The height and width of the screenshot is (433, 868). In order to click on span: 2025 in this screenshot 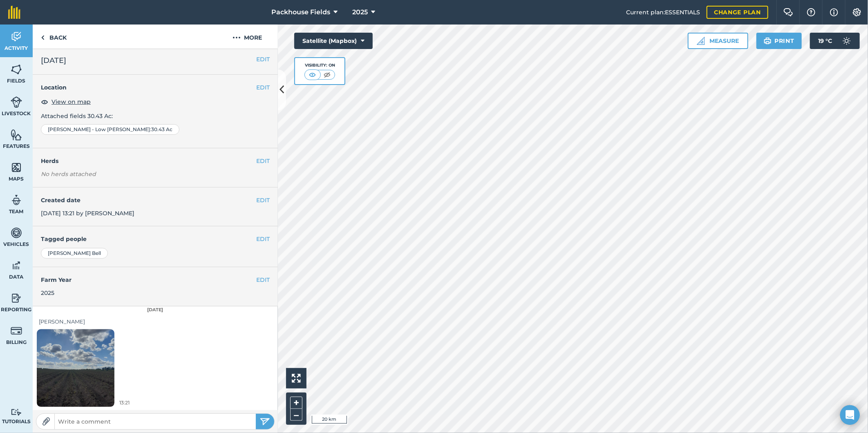, I will do `click(360, 12)`.